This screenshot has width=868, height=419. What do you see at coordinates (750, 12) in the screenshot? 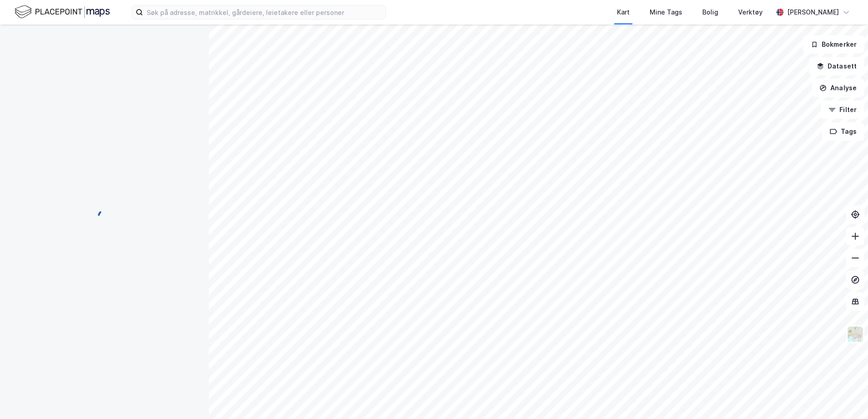
I see `div: Verktøy` at bounding box center [750, 12].